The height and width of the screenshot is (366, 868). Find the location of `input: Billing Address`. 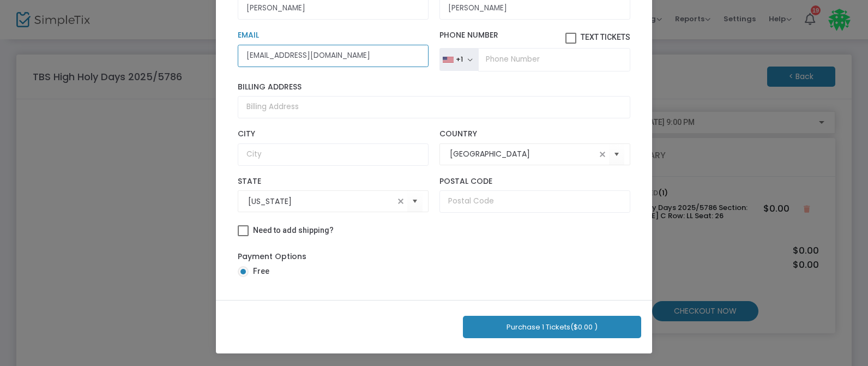

input: Billing Address is located at coordinates (434, 107).